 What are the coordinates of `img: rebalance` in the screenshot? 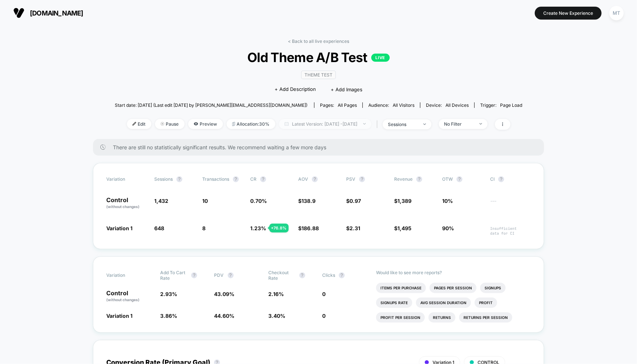 It's located at (234, 124).